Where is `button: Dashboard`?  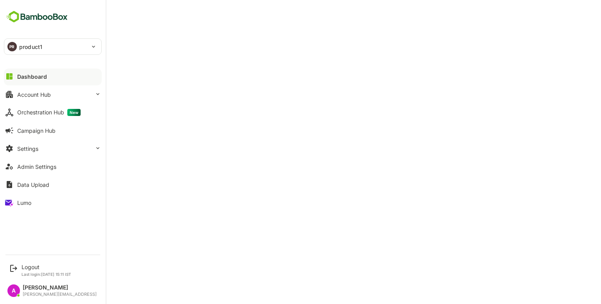 button: Dashboard is located at coordinates (53, 76).